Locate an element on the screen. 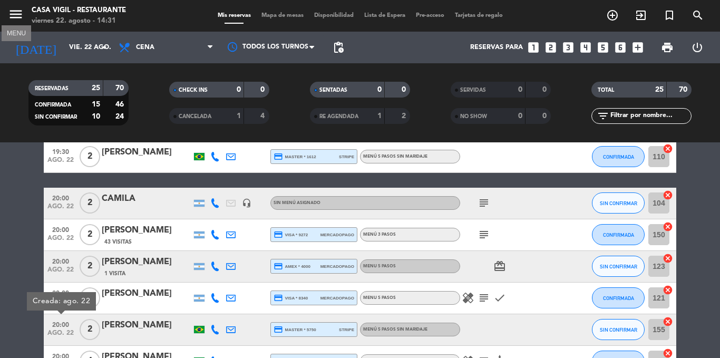 The width and height of the screenshot is (720, 358). span: visa * 9272 is located at coordinates (290, 234).